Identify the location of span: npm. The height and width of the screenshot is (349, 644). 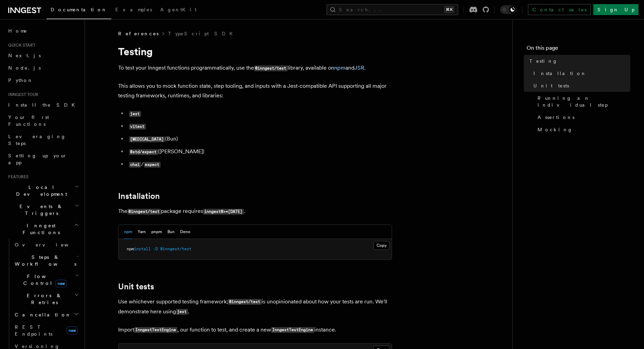
(130, 249).